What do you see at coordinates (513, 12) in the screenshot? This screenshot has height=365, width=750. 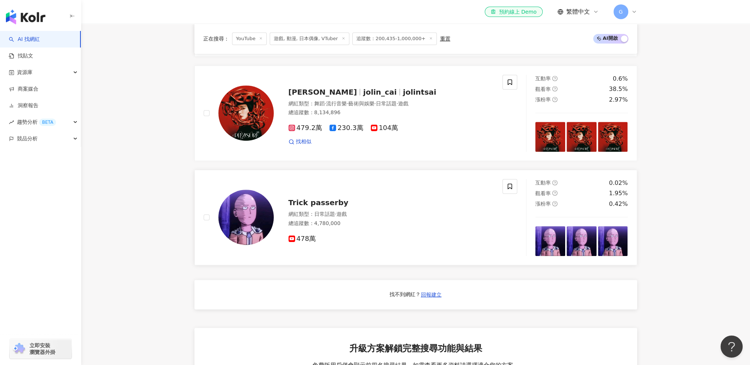 I see `a: 預約線上 Demo` at bounding box center [513, 12].